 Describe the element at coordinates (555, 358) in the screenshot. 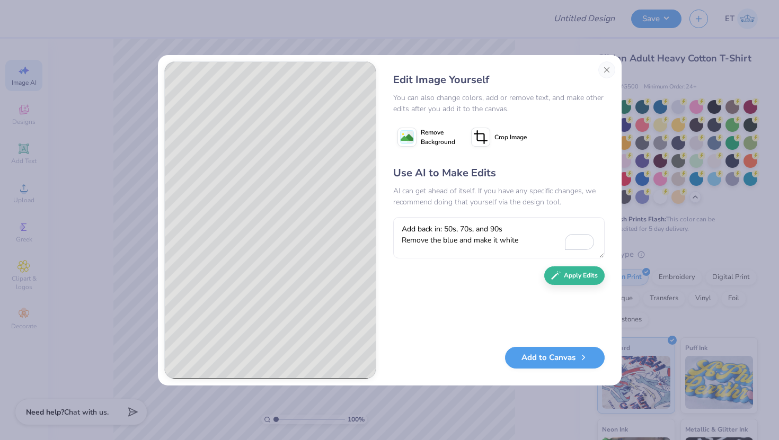

I see `button: Add to Canvas` at that location.